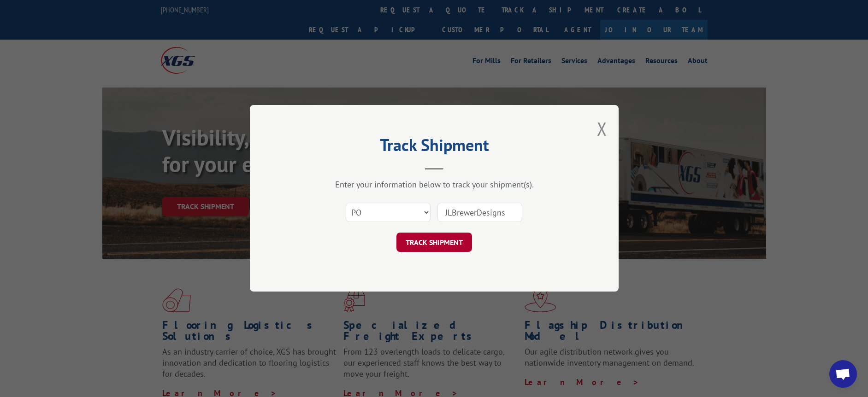 This screenshot has width=868, height=397. What do you see at coordinates (434, 242) in the screenshot?
I see `button: TRACK SHIPMENT` at bounding box center [434, 242].